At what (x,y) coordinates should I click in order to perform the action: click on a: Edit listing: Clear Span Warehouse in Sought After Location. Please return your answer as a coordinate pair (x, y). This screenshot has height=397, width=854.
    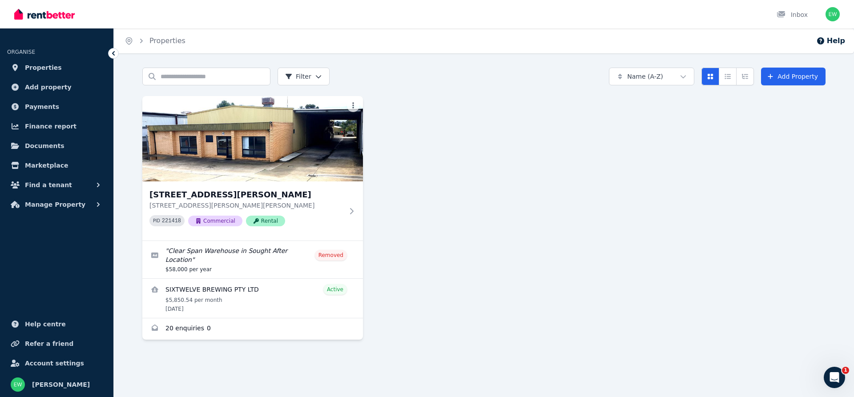
    Looking at the image, I should click on (253, 260).